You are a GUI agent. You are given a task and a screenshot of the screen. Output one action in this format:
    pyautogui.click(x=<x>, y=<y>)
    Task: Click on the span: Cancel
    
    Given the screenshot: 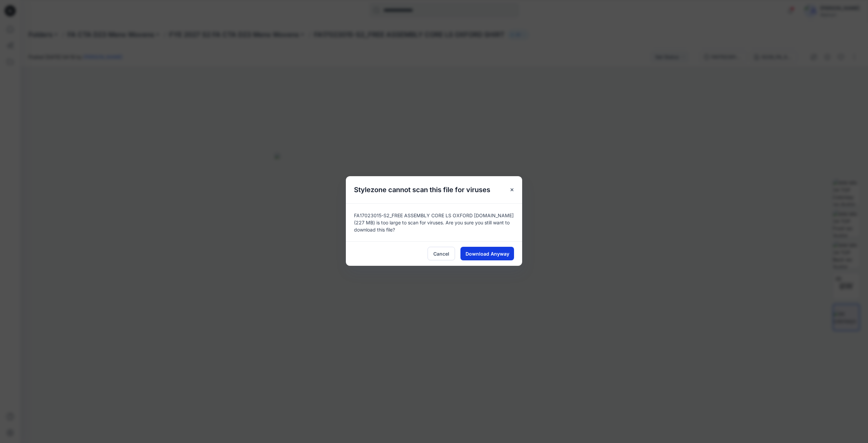 What is the action you would take?
    pyautogui.click(x=441, y=253)
    